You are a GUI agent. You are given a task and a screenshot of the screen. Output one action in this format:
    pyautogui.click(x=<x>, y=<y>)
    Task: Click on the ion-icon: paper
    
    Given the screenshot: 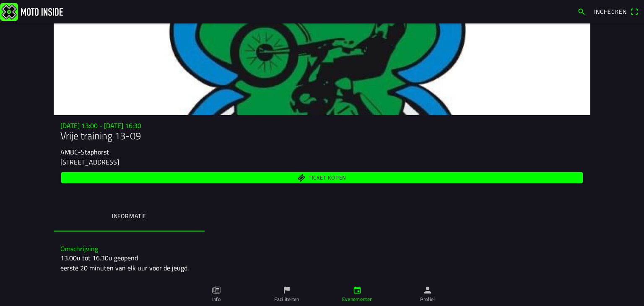 What is the action you would take?
    pyautogui.click(x=216, y=290)
    